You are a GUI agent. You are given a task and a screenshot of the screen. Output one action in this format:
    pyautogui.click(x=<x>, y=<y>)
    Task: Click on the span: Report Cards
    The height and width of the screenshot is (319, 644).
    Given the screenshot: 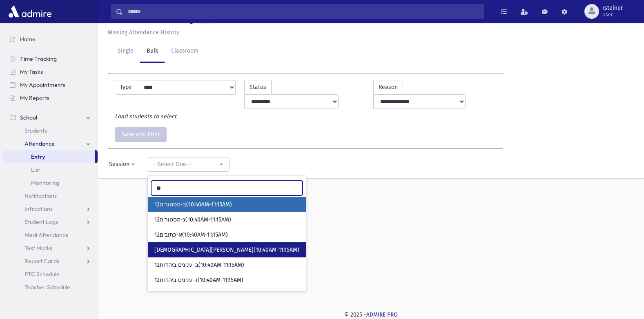 What is the action you would take?
    pyautogui.click(x=42, y=261)
    